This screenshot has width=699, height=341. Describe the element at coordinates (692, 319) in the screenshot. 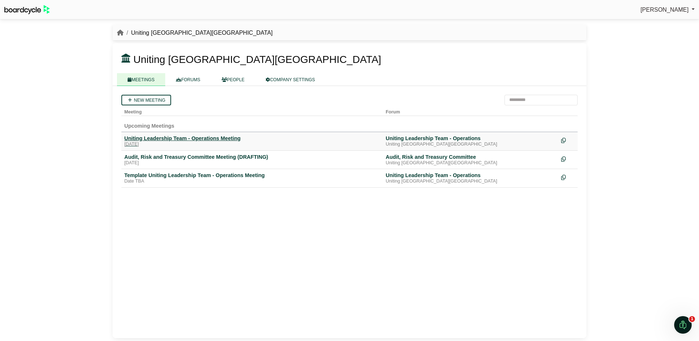

I see `span: 1` at that location.